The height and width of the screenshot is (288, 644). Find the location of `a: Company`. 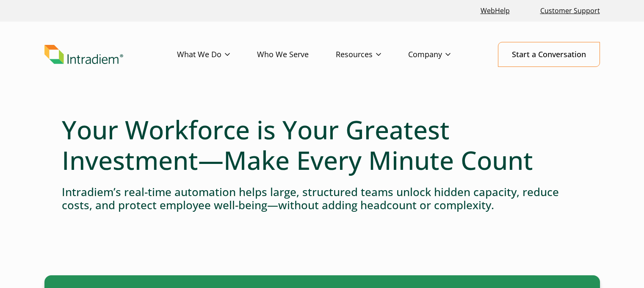

a: Company is located at coordinates (443, 55).